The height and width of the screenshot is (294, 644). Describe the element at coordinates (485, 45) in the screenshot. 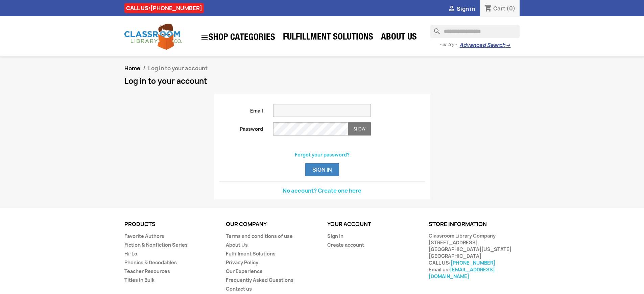

I see `a: Advanced Search→` at that location.